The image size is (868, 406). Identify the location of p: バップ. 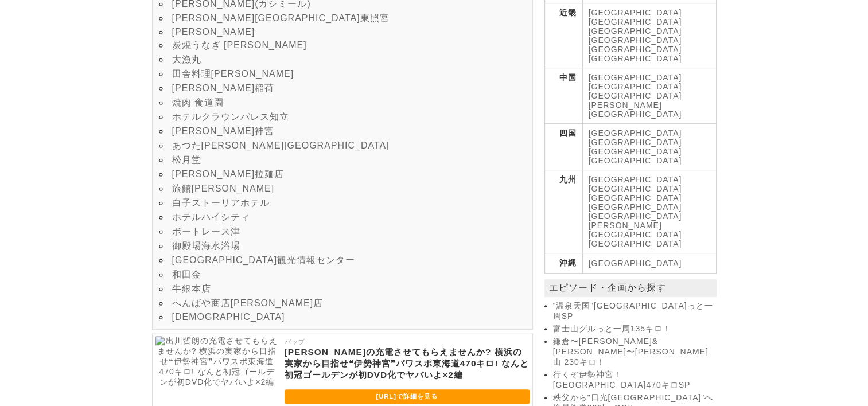
(406, 341).